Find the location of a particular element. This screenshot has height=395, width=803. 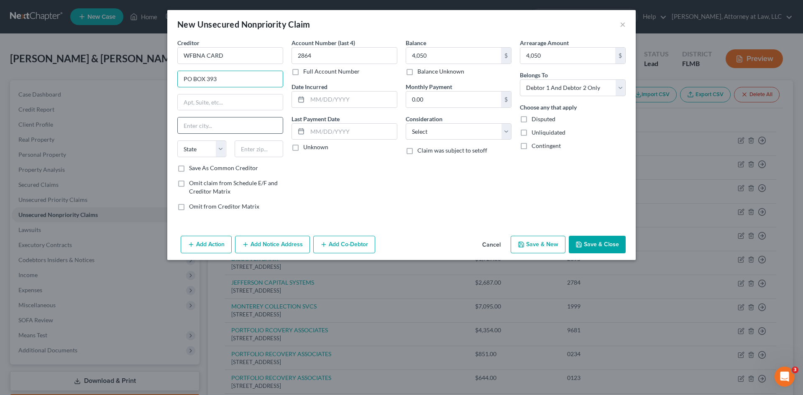

span: Unliquidated is located at coordinates (548, 132).